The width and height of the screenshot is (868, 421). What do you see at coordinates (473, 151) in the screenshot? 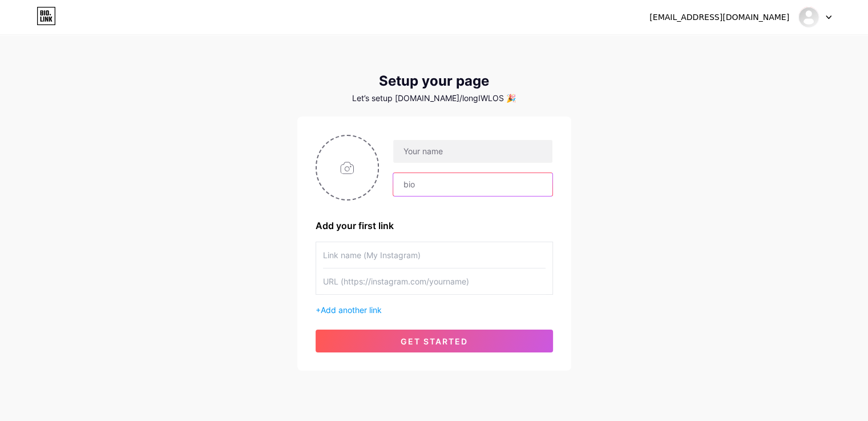
I see `input: Your name` at bounding box center [473, 151].